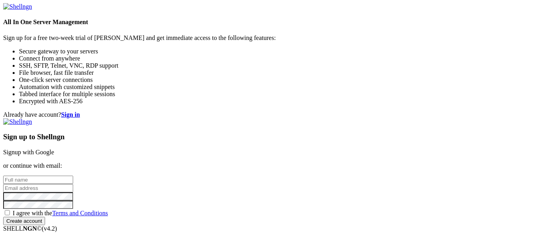 This screenshot has height=237, width=540. I want to click on b: NGN, so click(30, 228).